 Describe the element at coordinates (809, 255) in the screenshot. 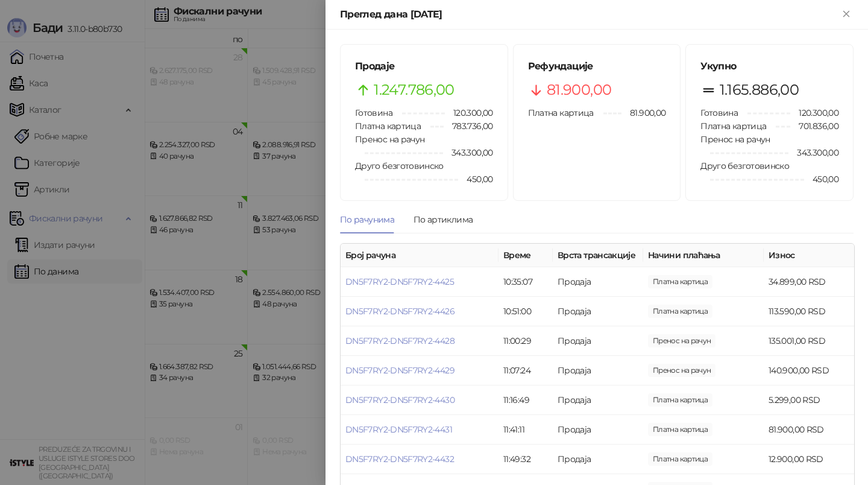

I see `th: Износ` at that location.